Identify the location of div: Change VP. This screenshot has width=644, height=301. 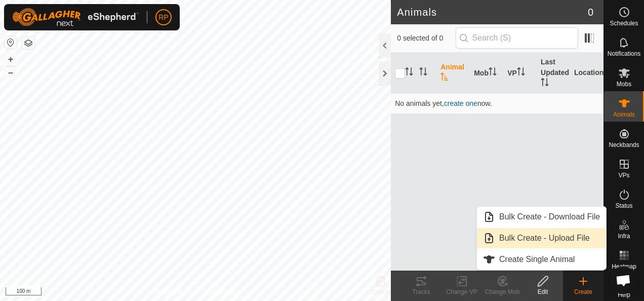
(462, 292).